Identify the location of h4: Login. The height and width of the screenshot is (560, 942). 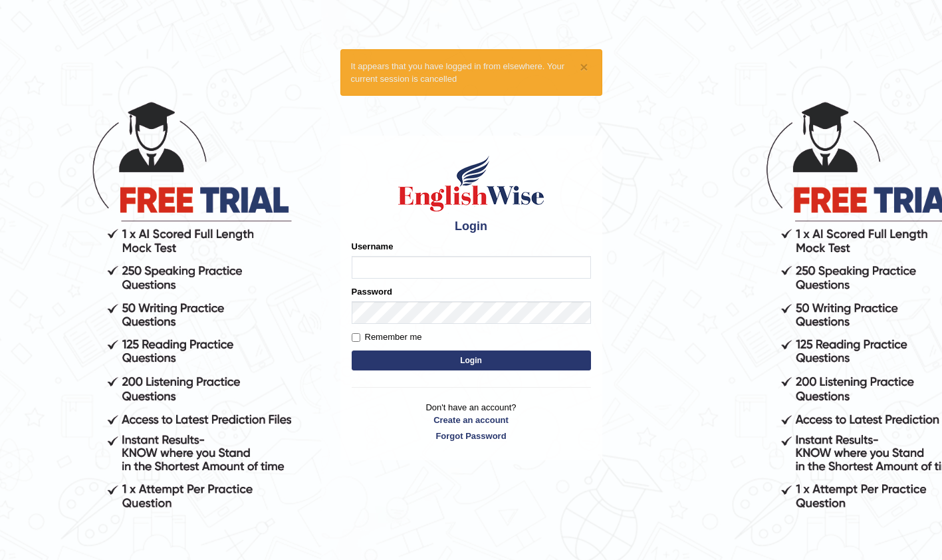
(471, 227).